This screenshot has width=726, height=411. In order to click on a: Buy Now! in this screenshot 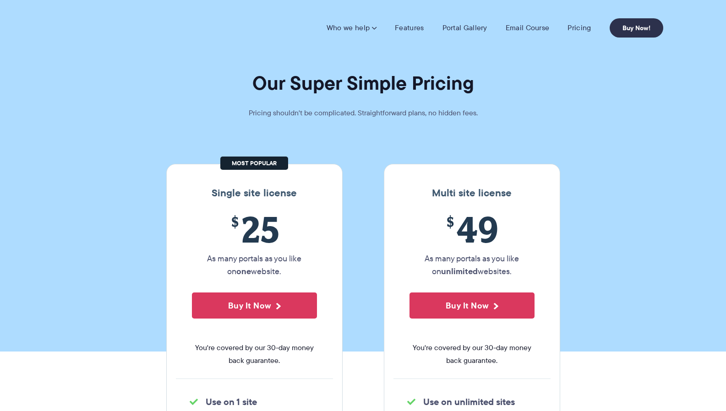, I will do `click(636, 28)`.